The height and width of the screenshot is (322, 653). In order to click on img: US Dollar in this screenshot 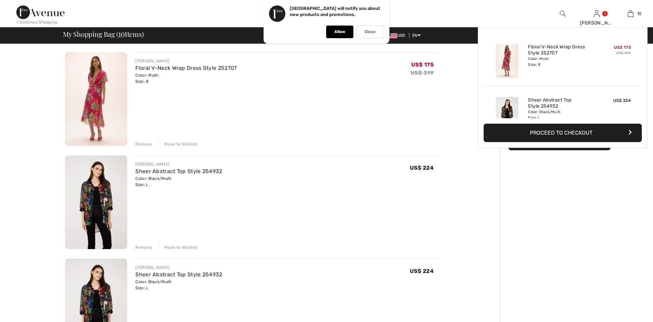, I will do `click(392, 36)`.